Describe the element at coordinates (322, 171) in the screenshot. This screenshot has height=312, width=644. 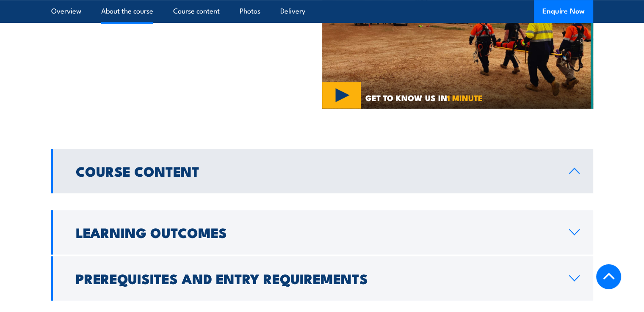
I see `a: Course Content` at that location.